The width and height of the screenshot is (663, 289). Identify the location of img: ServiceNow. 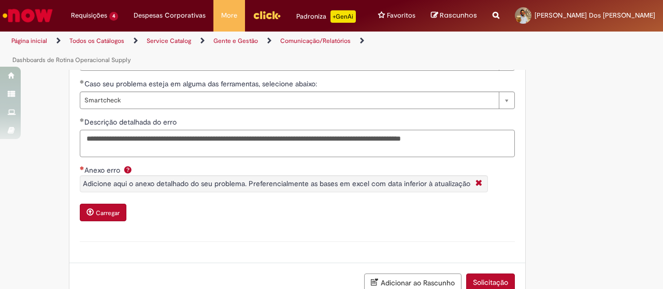
(27, 16).